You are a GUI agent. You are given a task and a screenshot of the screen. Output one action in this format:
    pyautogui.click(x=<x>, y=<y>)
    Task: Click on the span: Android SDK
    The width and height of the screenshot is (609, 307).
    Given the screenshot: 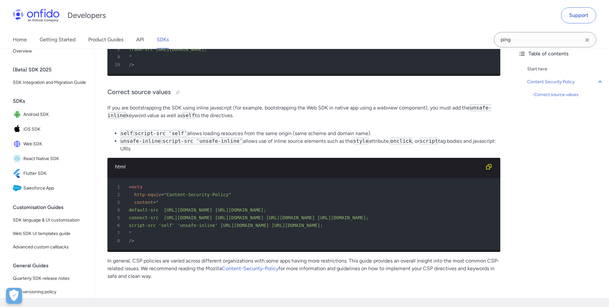 What is the action you would take?
    pyautogui.click(x=55, y=115)
    